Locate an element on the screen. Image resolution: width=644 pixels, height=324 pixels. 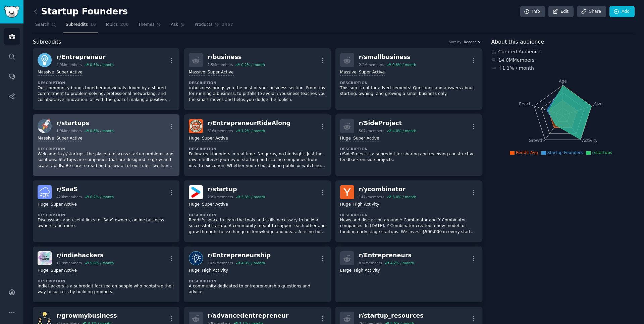
div: Curated Audience is located at coordinates (563, 52).